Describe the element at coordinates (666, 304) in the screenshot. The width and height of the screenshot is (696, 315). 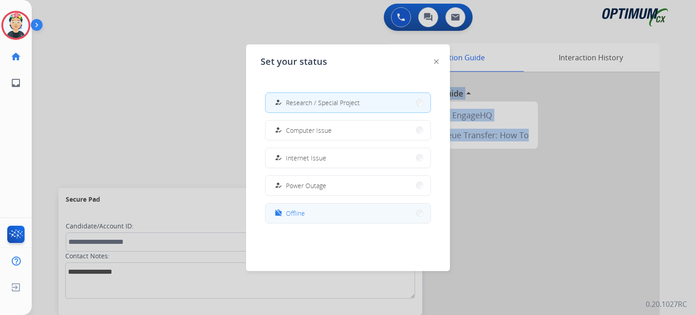
I see `p: 0.20.1027RC` at that location.